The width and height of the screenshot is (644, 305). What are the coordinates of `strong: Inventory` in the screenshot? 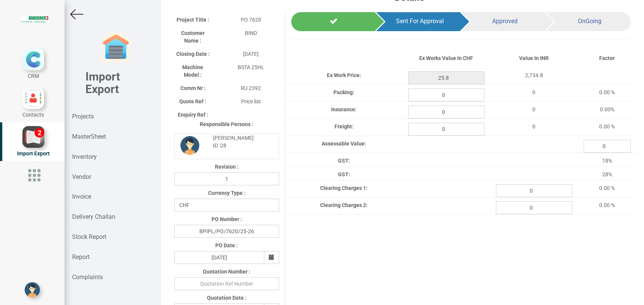 It's located at (84, 156).